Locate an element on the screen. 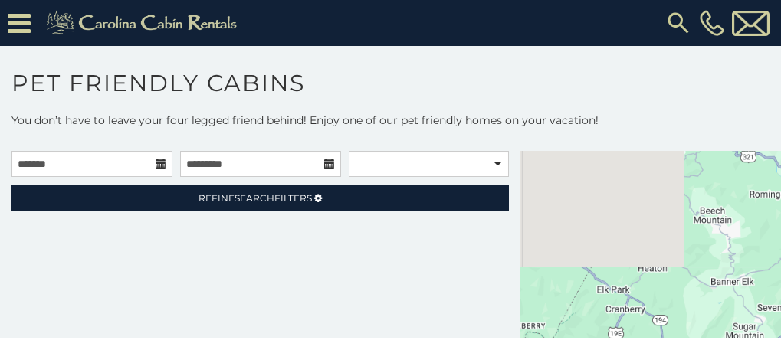 The height and width of the screenshot is (363, 781). span: Search is located at coordinates (254, 198).